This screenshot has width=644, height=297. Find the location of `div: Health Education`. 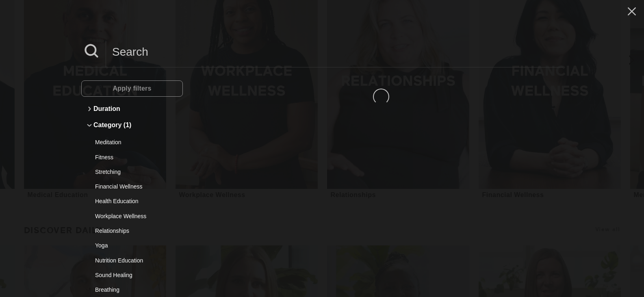

div: Health Education is located at coordinates (129, 201).